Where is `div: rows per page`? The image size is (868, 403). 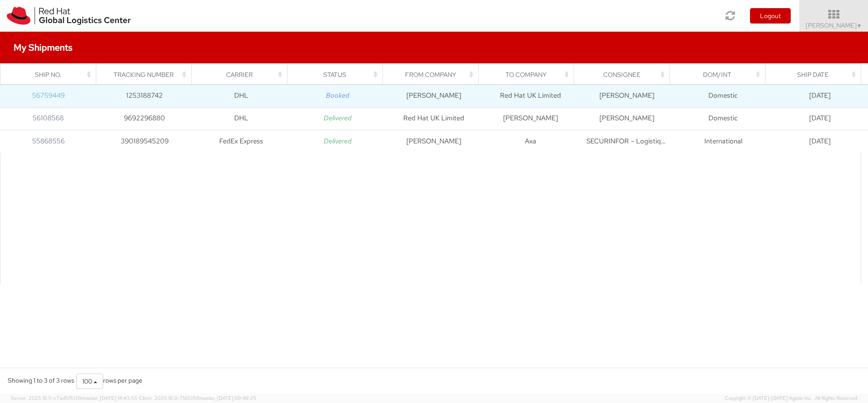
div: rows per page is located at coordinates (109, 381).